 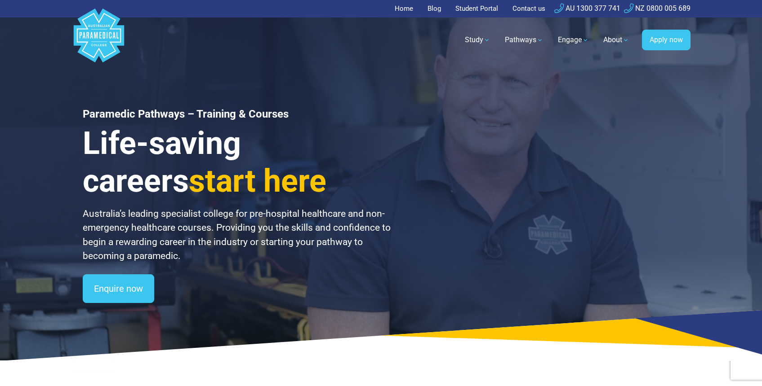 I want to click on h1: Paramedic Pathways – Training & Courses, so click(x=237, y=114).